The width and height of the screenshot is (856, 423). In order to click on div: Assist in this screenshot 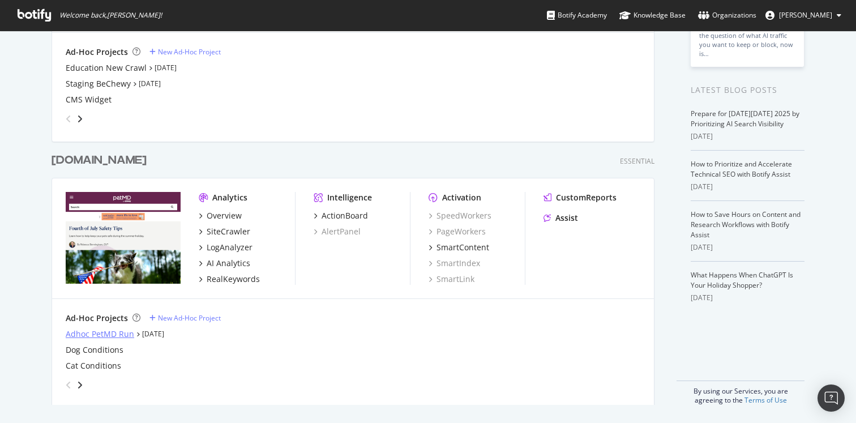, I will do `click(567, 218)`.